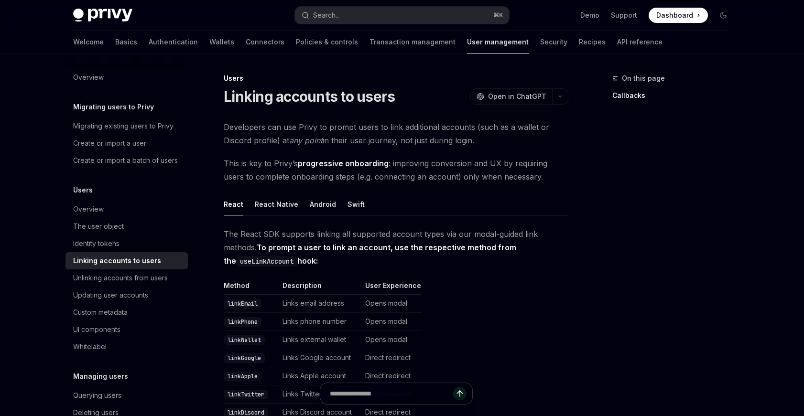  What do you see at coordinates (320, 288) in the screenshot?
I see `th: Description` at bounding box center [320, 288].